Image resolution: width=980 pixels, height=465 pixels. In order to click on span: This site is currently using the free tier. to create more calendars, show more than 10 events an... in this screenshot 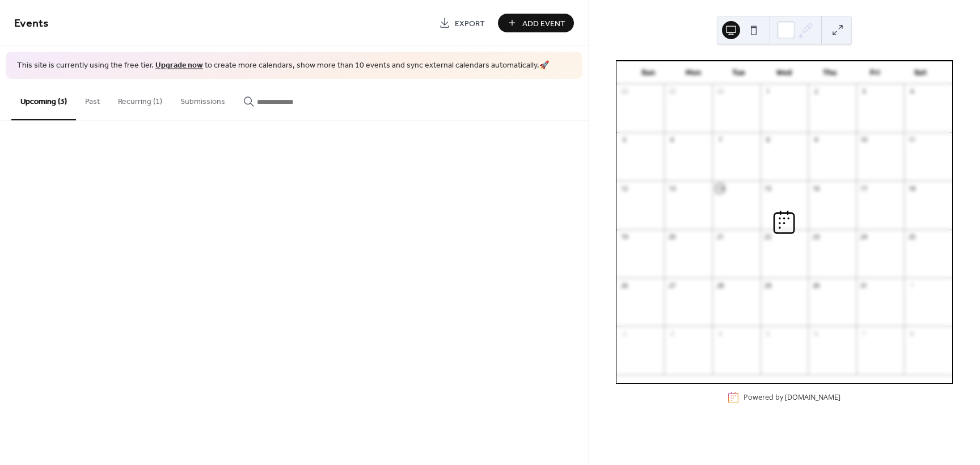, I will do `click(283, 66)`.